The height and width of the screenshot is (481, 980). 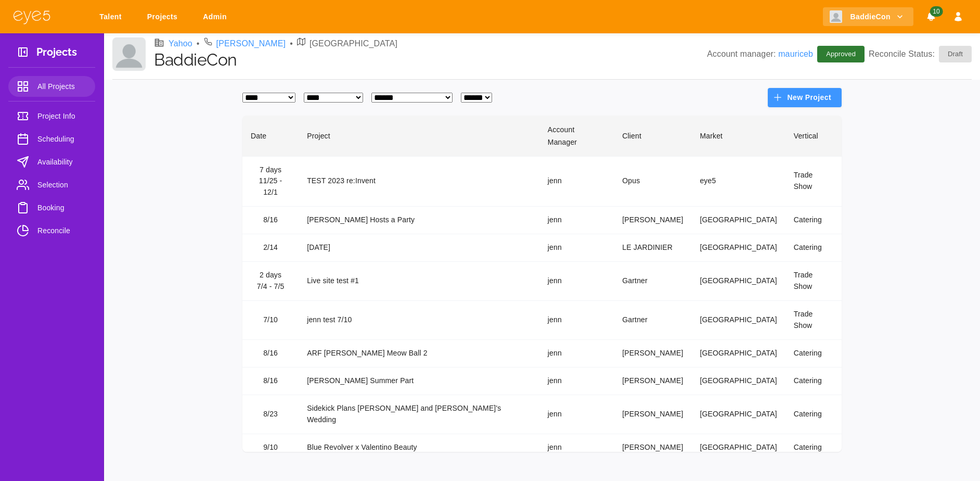 I want to click on td: Opus, so click(x=652, y=181).